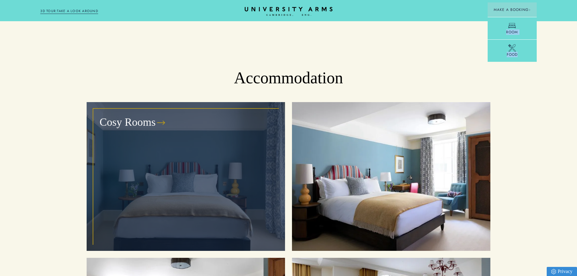 Image resolution: width=577 pixels, height=276 pixels. I want to click on span: Room, so click(511, 32).